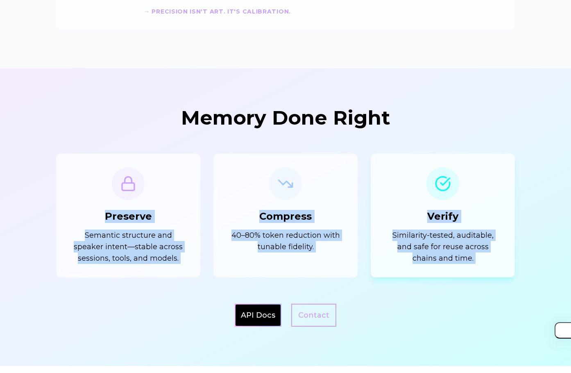  Describe the element at coordinates (285, 216) in the screenshot. I see `h3: Compress` at that location.